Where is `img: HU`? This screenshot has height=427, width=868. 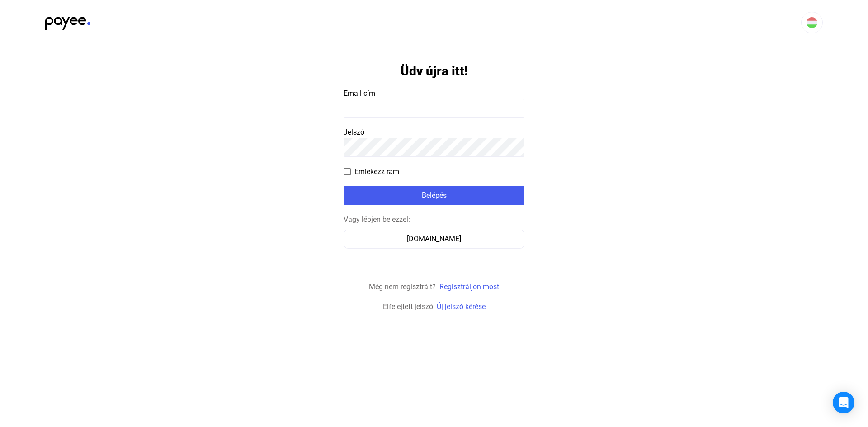 img: HU is located at coordinates (812, 22).